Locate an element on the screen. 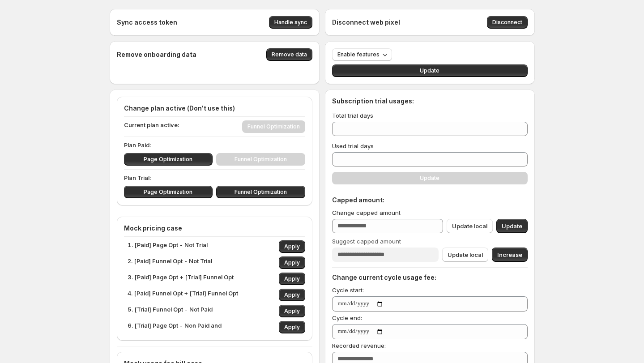 The image size is (644, 363). button: Handle sync is located at coordinates (291, 23).